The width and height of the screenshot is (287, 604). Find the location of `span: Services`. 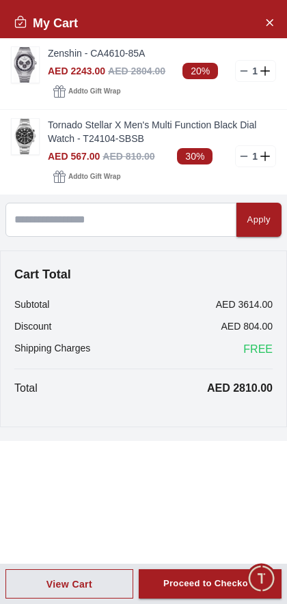

span: Services is located at coordinates (169, 440).